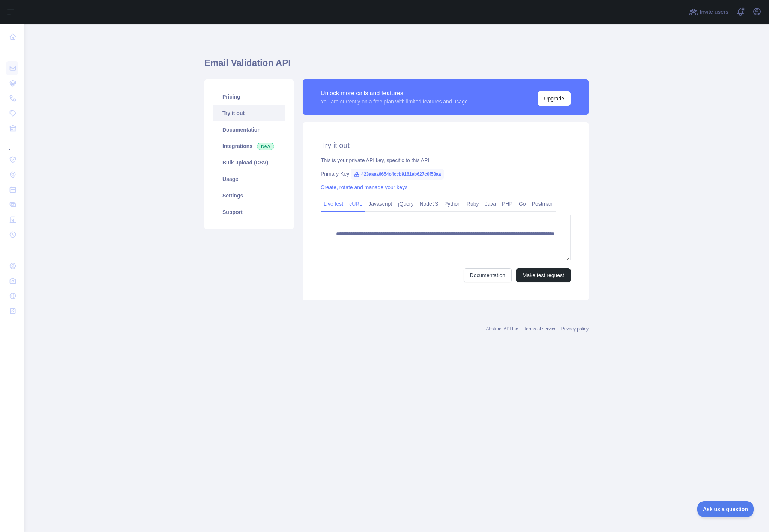 This screenshot has width=769, height=532. What do you see at coordinates (249, 162) in the screenshot?
I see `a: Bulk upload (CSV)` at bounding box center [249, 162].